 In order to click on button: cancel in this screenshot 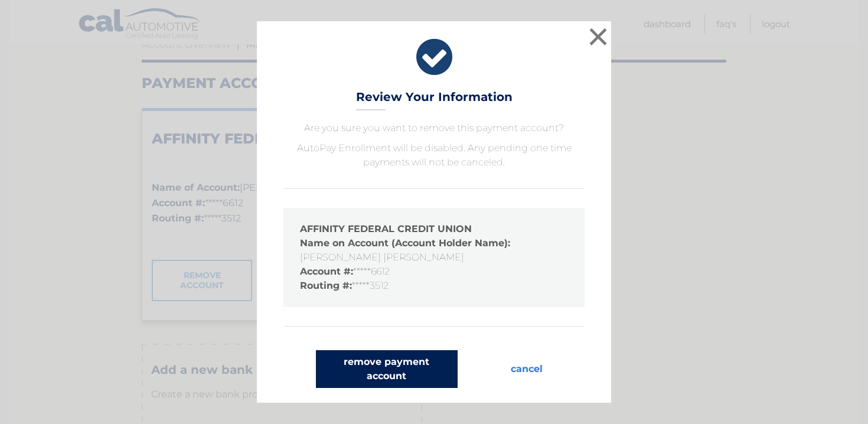, I will do `click(527, 369)`.